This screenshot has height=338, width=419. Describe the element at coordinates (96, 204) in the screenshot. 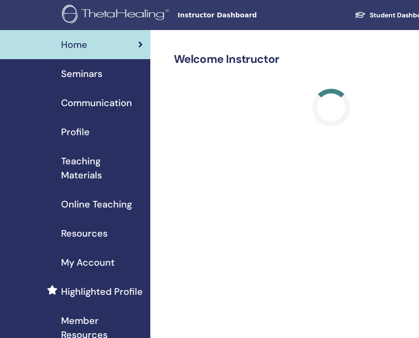

I see `span: Online Teaching` at that location.